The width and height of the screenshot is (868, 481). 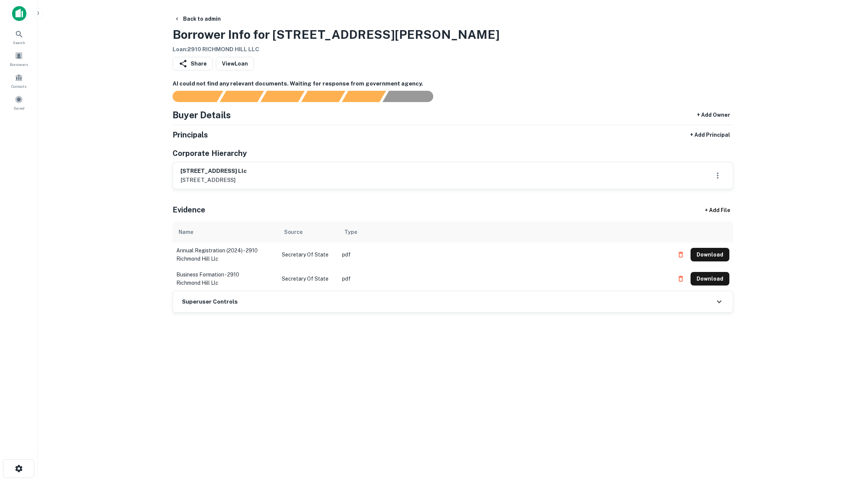 I want to click on h6: Loan : 2910 RICHMOND HILL LLC, so click(x=336, y=49).